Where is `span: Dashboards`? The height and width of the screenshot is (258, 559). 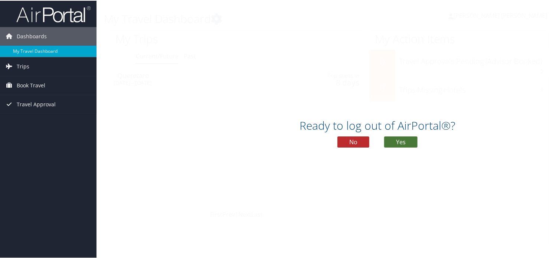 span: Dashboards is located at coordinates (32, 36).